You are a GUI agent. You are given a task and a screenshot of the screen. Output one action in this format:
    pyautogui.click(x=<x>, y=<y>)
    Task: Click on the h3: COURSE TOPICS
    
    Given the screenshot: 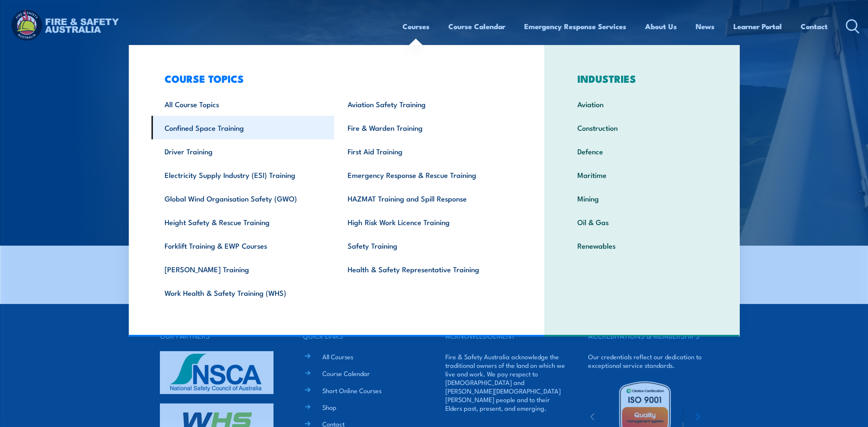 What is the action you would take?
    pyautogui.click(x=334, y=78)
    